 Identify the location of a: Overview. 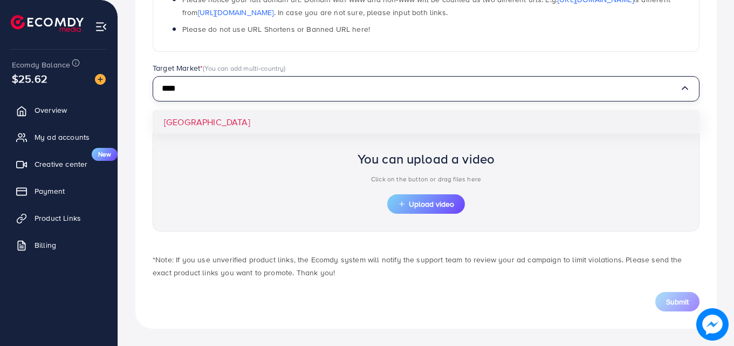
(59, 110).